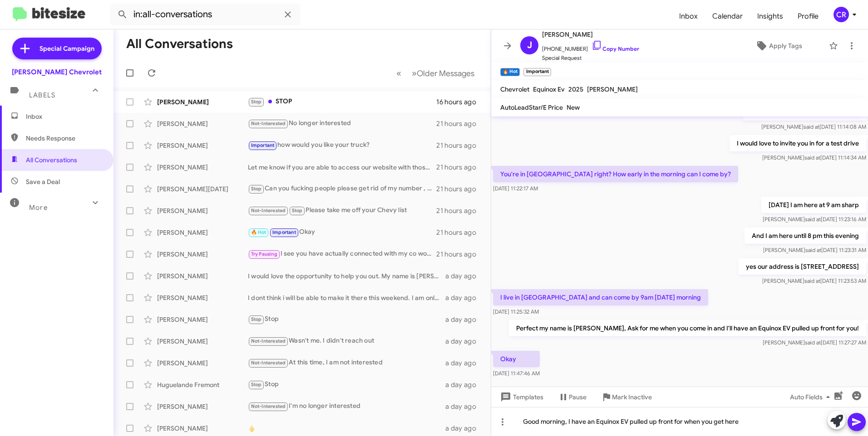  What do you see at coordinates (590, 58) in the screenshot?
I see `span: Special Request` at bounding box center [590, 58].